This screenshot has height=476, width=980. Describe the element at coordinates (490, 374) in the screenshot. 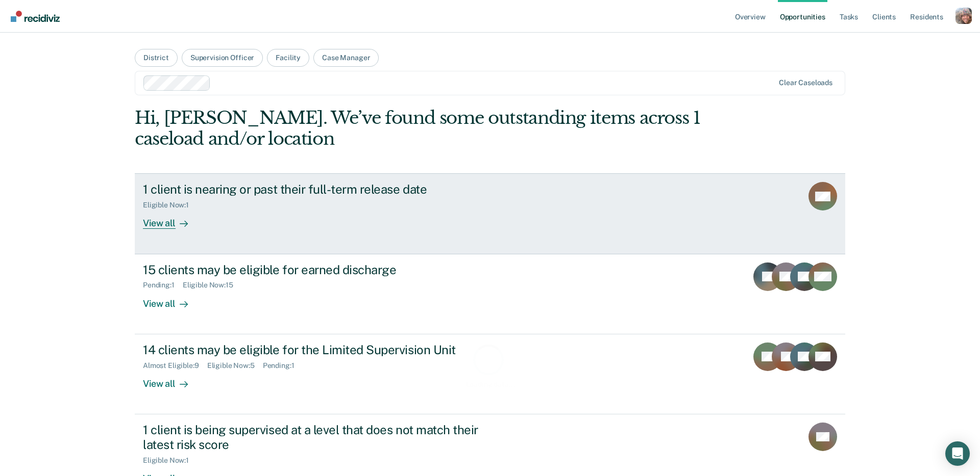

I see `a: 14 clients may be eligible for the Limited Supervision UnitAlmost Eligible:9Eligible Now:5Pending...` at that location.